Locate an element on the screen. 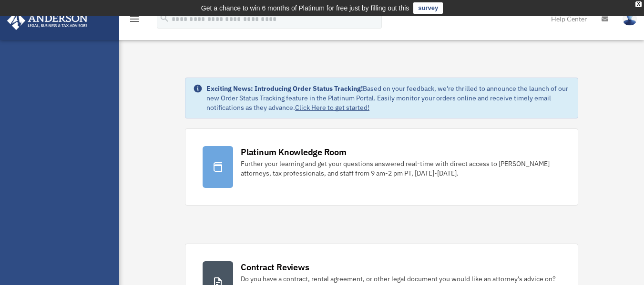  img: Anderson Advisors Platinum Portal is located at coordinates (47, 21).